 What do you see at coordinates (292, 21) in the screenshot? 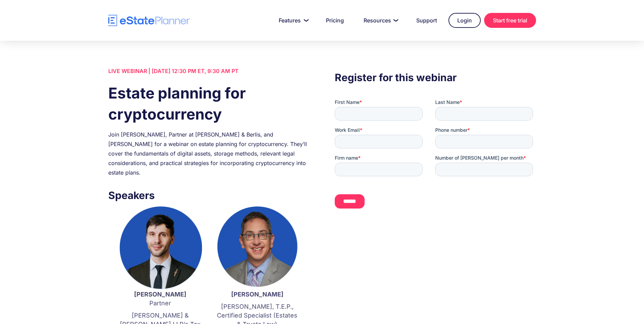
I see `a: Features` at bounding box center [292, 21].